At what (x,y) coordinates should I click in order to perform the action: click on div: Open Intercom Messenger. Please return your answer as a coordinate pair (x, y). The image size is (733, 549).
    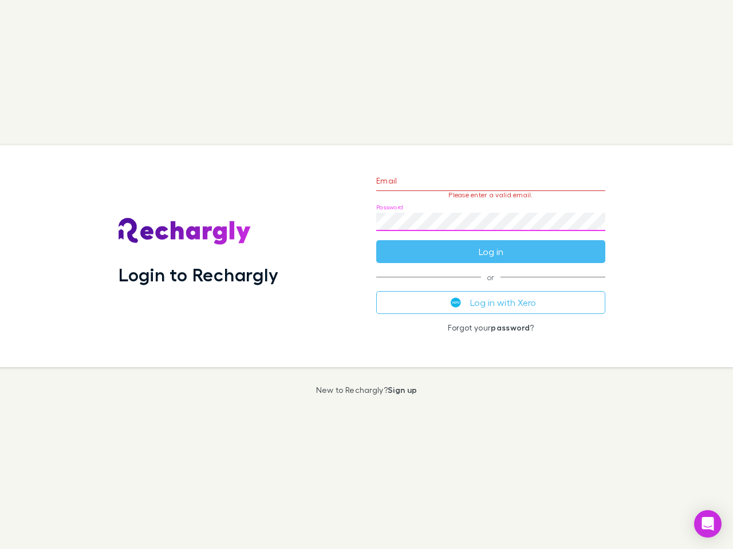
    Looking at the image, I should click on (707, 524).